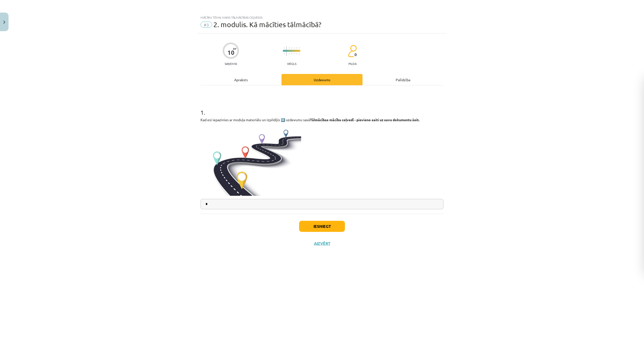 This screenshot has width=644, height=340. Describe the element at coordinates (206, 24) in the screenshot. I see `span: #3` at that location.